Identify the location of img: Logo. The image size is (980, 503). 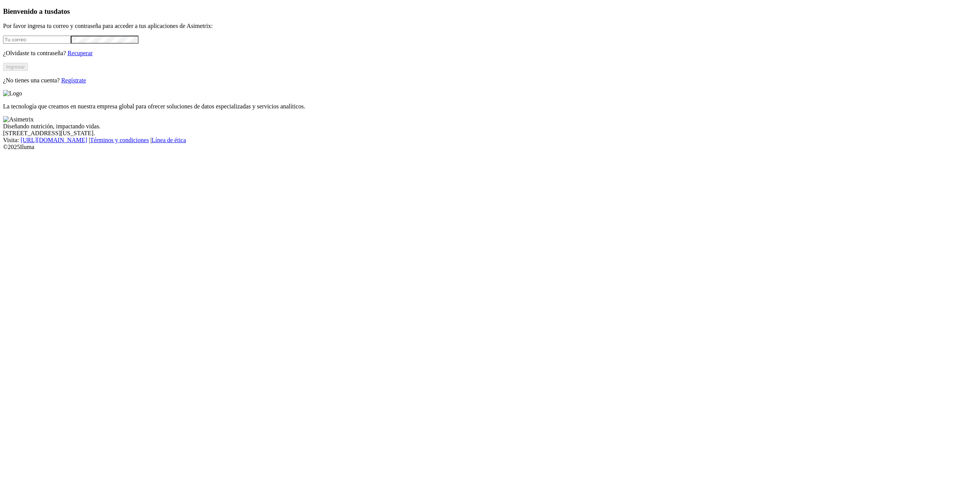
(13, 93).